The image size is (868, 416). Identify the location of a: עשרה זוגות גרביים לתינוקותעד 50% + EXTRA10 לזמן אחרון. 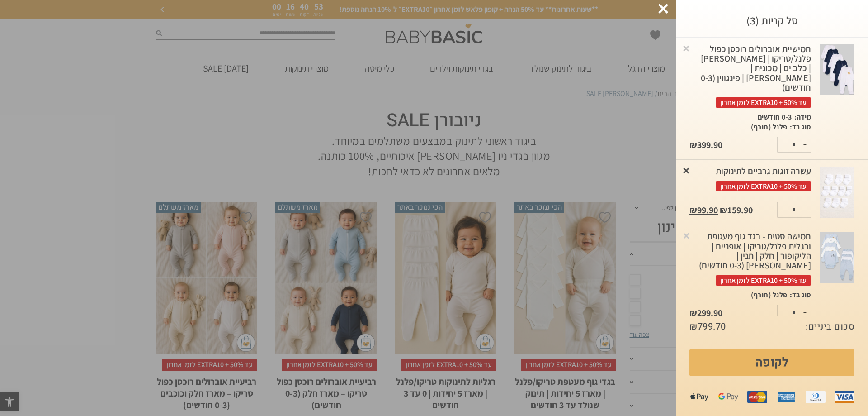
(750, 181).